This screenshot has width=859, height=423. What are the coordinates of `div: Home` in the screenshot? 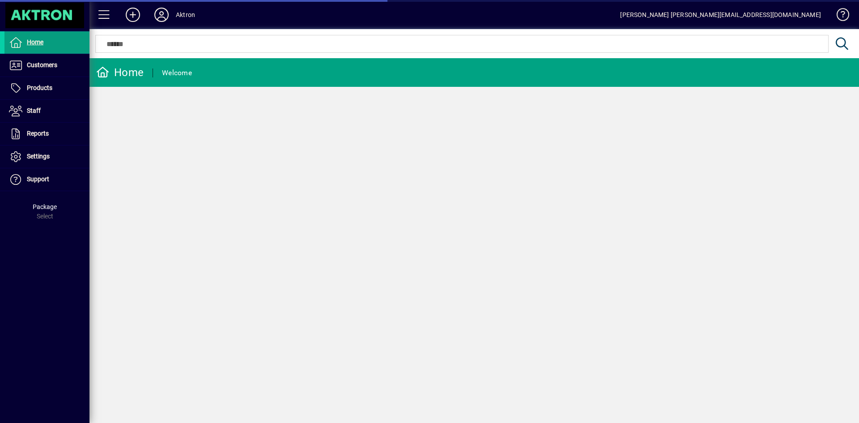 It's located at (120, 72).